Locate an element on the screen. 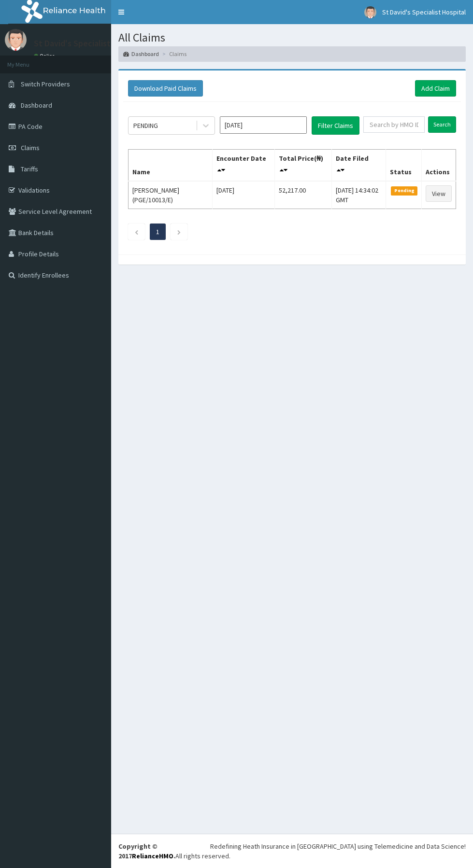 This screenshot has height=868, width=473. th: Actions is located at coordinates (438, 165).